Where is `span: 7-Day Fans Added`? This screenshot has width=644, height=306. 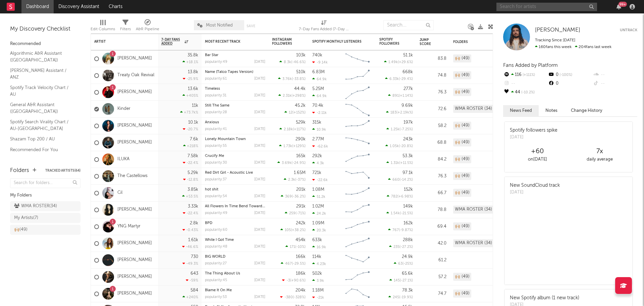 span: 7-Day Fans Added is located at coordinates (172, 42).